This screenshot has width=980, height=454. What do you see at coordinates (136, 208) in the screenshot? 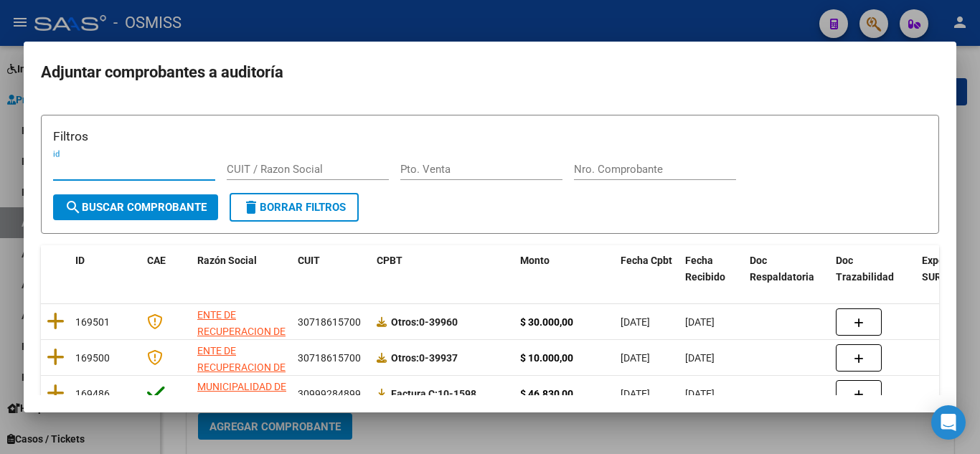
I see `span: Buscar Comprobante` at bounding box center [136, 208].